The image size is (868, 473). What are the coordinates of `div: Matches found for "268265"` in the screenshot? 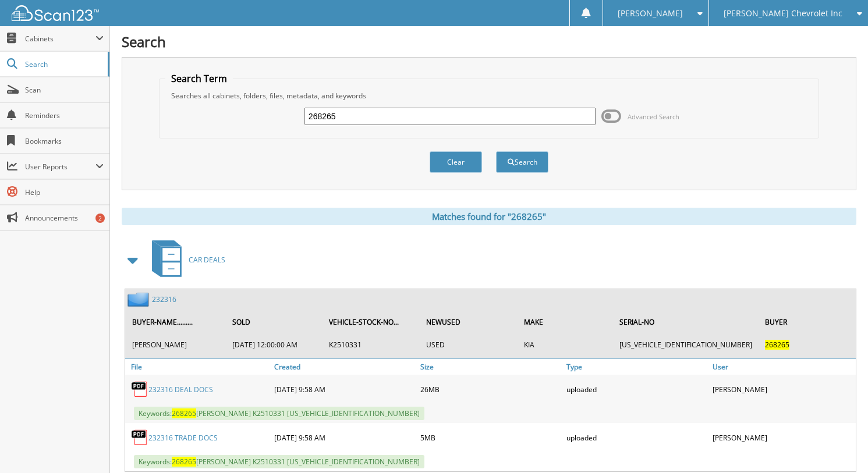 It's located at (489, 216).